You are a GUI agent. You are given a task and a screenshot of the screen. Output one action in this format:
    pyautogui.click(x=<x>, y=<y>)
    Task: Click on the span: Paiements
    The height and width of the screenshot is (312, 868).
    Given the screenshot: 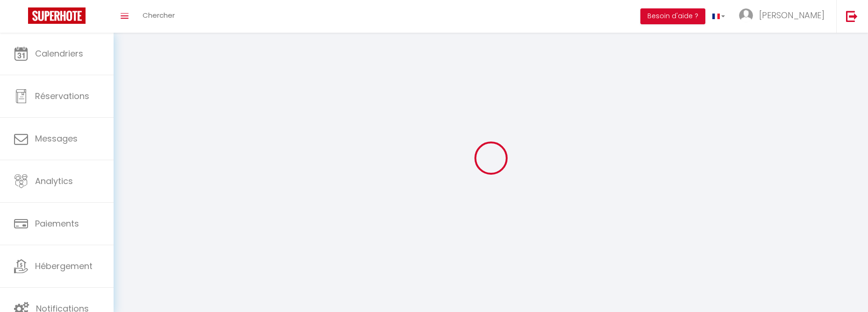 What is the action you would take?
    pyautogui.click(x=57, y=223)
    